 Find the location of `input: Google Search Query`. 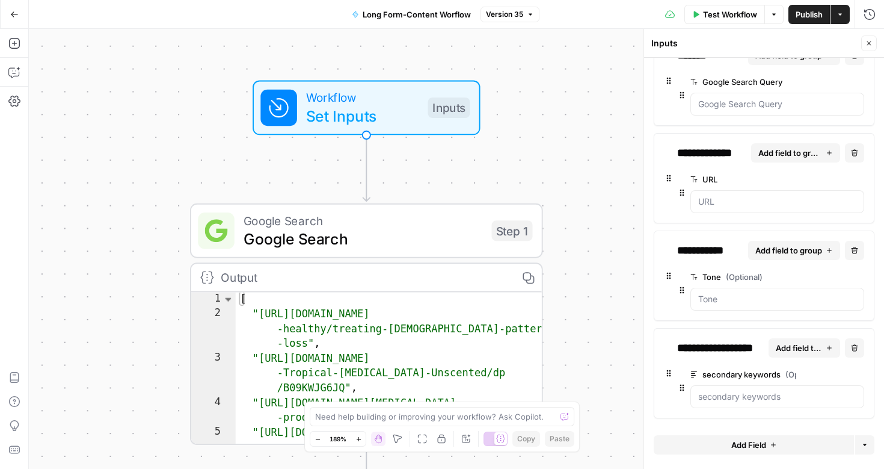

input: Google Search Query is located at coordinates (777, 104).